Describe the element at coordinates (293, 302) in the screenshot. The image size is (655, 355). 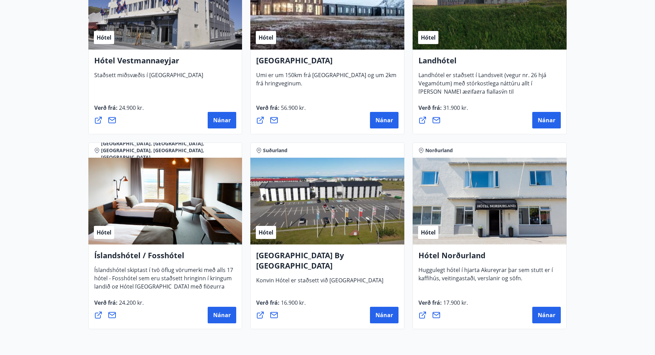
I see `span: 16.900 kr.` at that location.